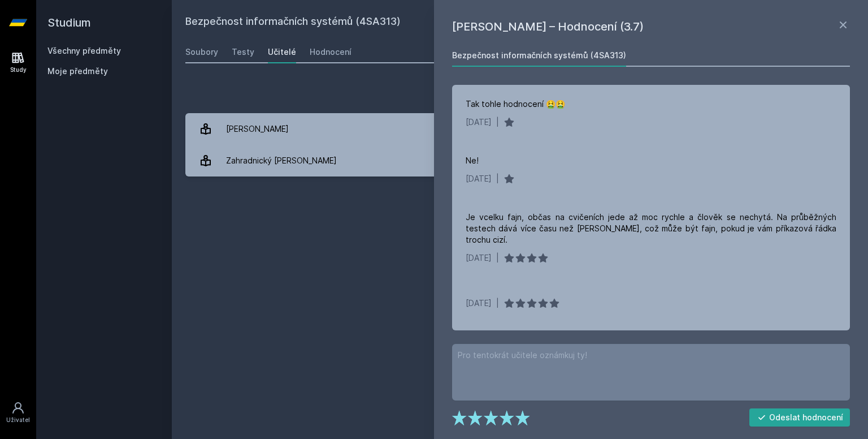 The image size is (868, 439). What do you see at coordinates (472, 161) in the screenshot?
I see `div: Ne!` at bounding box center [472, 161].